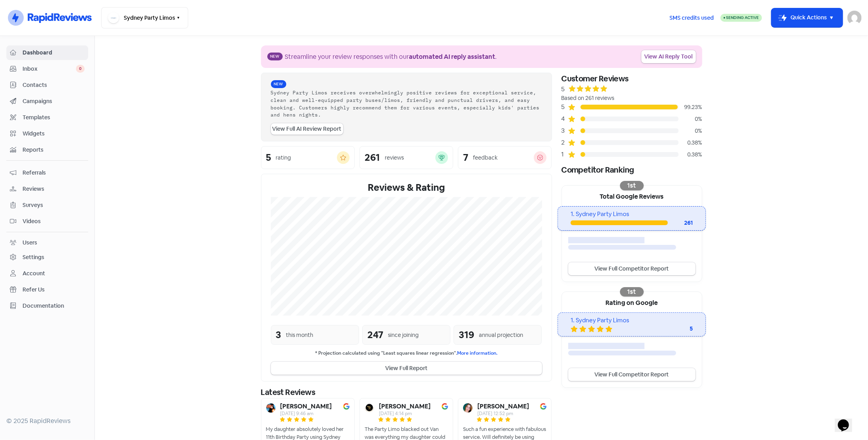  I want to click on div: Reviews & Rating, so click(406, 188).